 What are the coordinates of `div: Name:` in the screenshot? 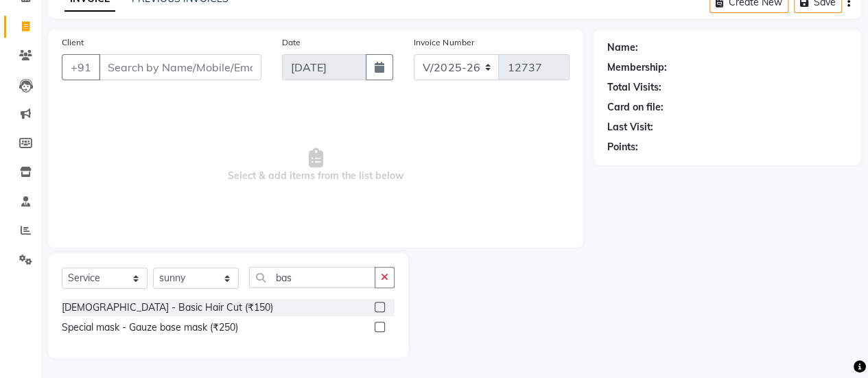 It's located at (623, 47).